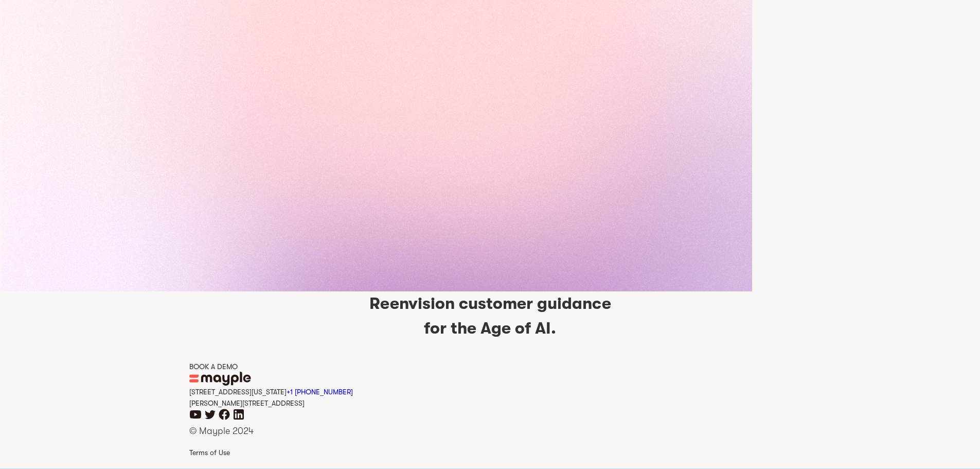  I want to click on a: twitter icon, so click(210, 418).